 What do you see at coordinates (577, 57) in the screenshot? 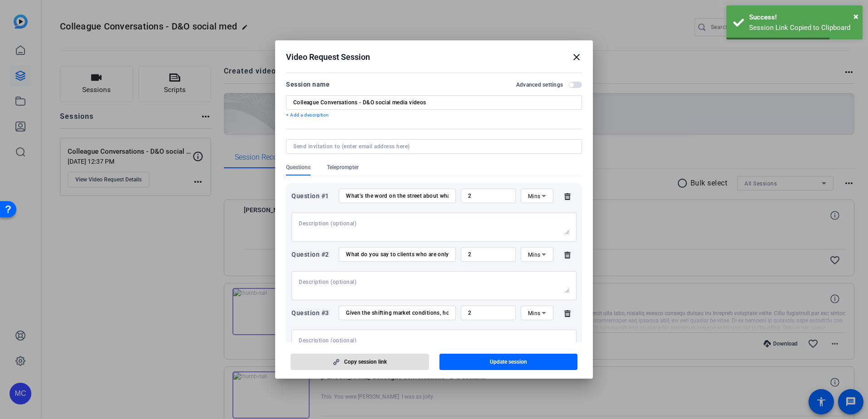
I see `mat-icon: close` at bounding box center [577, 57].